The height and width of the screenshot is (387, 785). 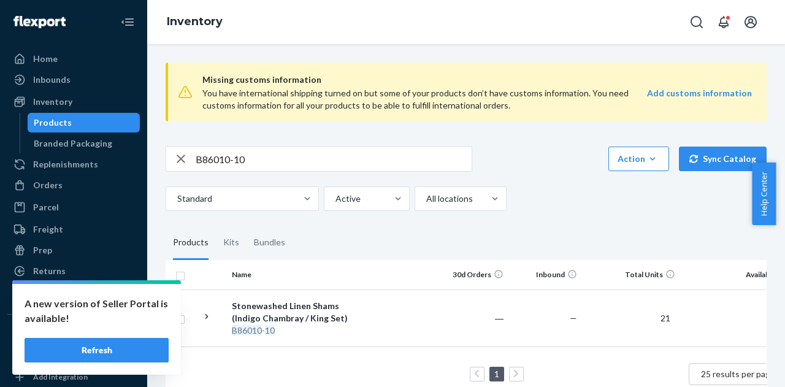 I want to click on div: Action, so click(x=638, y=159).